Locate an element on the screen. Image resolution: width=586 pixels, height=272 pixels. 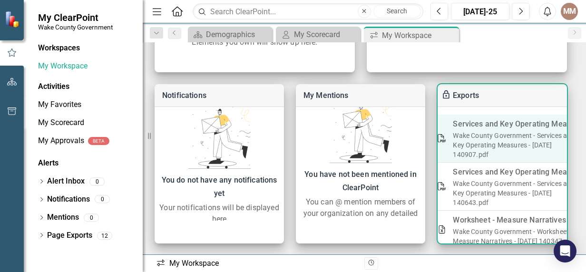
a: Exports is located at coordinates (466, 95).